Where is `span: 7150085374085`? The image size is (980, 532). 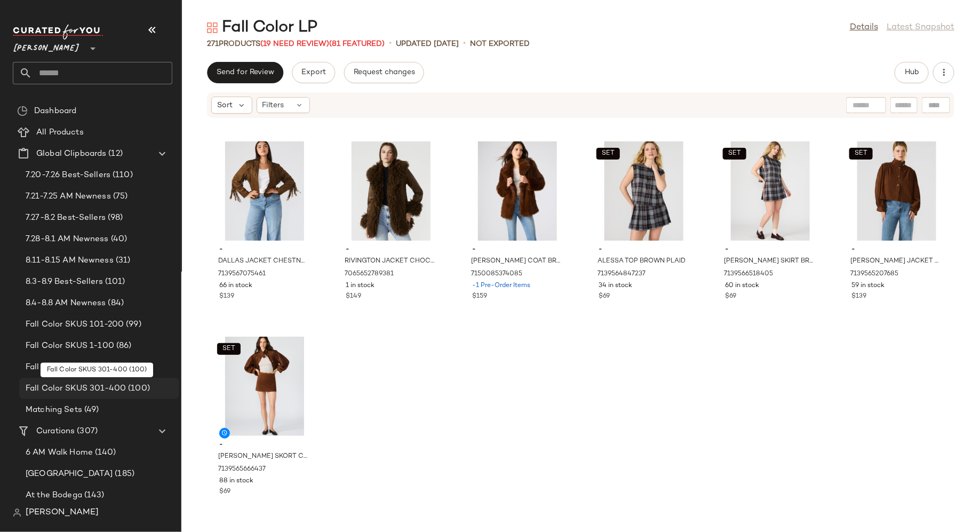 span: 7150085374085 is located at coordinates (497, 275).